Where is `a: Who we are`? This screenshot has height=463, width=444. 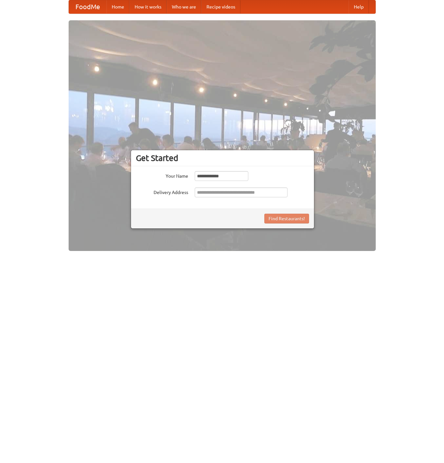
a: Who we are is located at coordinates (184, 7).